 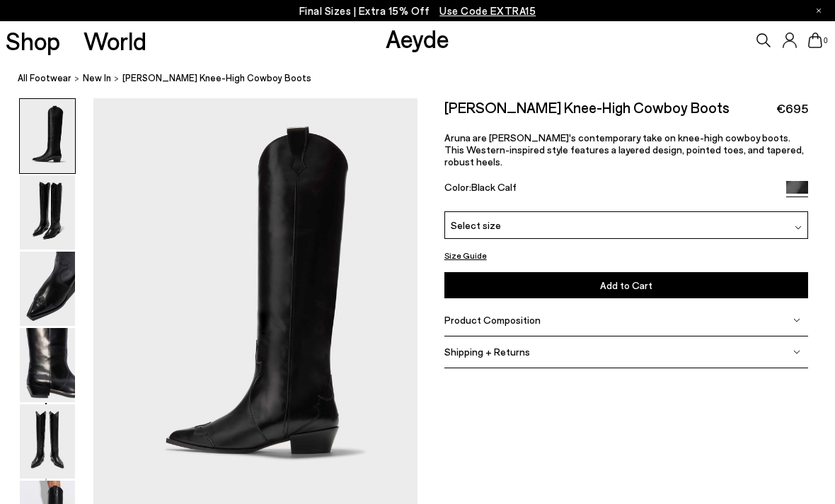 I want to click on img: Aruna Leather Knee-High Cowboy Boots - Image 1, so click(x=47, y=136).